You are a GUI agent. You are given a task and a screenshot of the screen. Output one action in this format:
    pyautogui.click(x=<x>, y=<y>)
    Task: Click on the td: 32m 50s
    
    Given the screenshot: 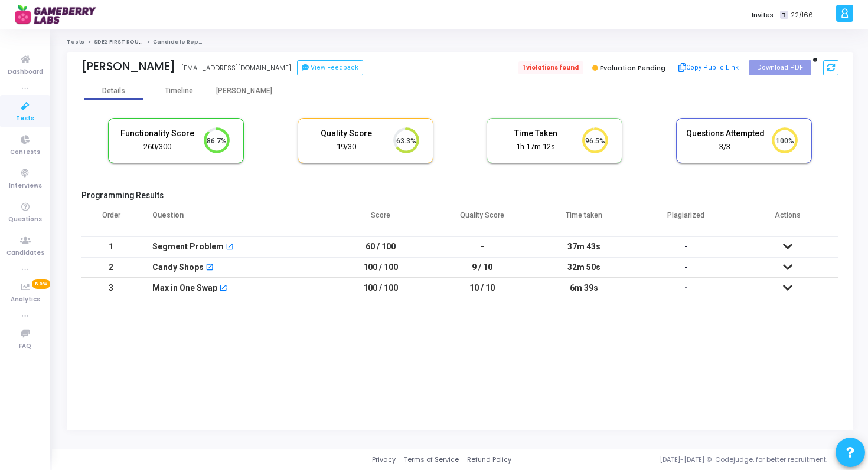 What is the action you would take?
    pyautogui.click(x=584, y=268)
    